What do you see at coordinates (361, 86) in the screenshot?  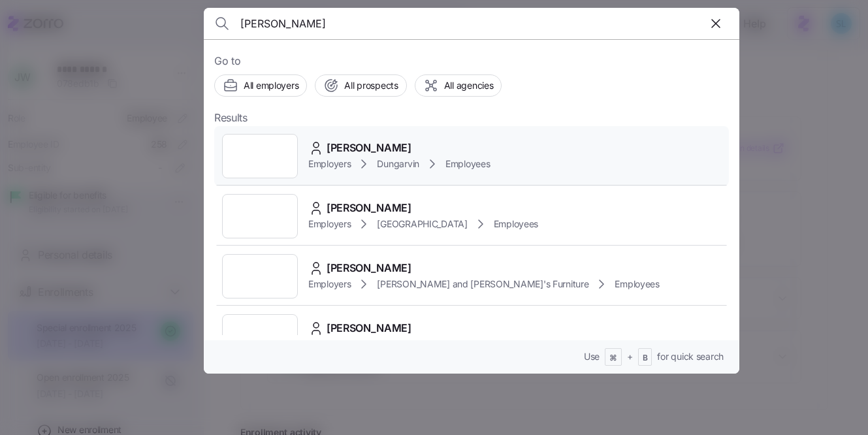 I see `button: All prospects` at bounding box center [361, 86].